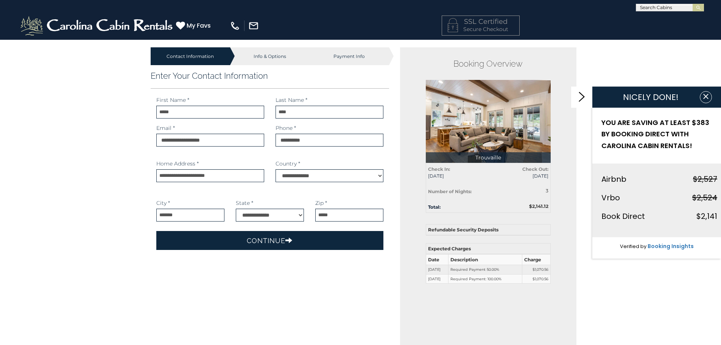  Describe the element at coordinates (633, 246) in the screenshot. I see `span: Verified by` at that location.